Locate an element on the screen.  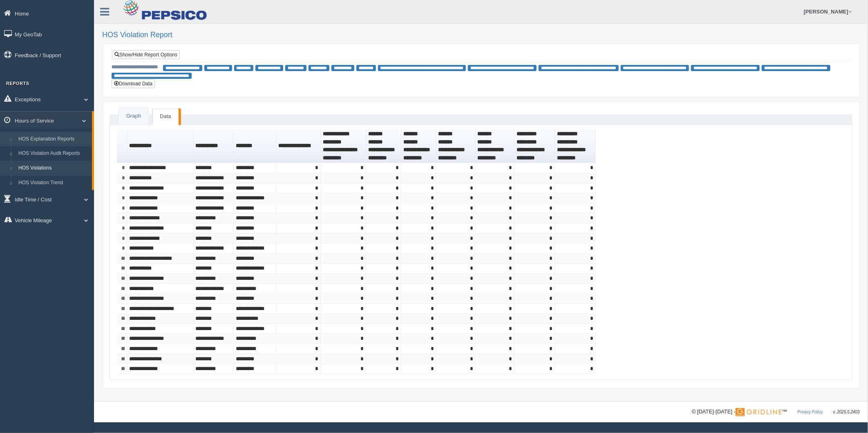
a: HOS Violation Trend is located at coordinates (53, 183).